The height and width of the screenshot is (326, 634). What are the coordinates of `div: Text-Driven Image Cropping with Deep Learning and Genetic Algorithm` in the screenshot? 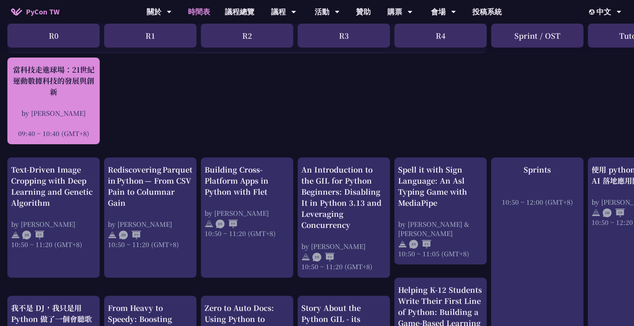 It's located at (54, 186).